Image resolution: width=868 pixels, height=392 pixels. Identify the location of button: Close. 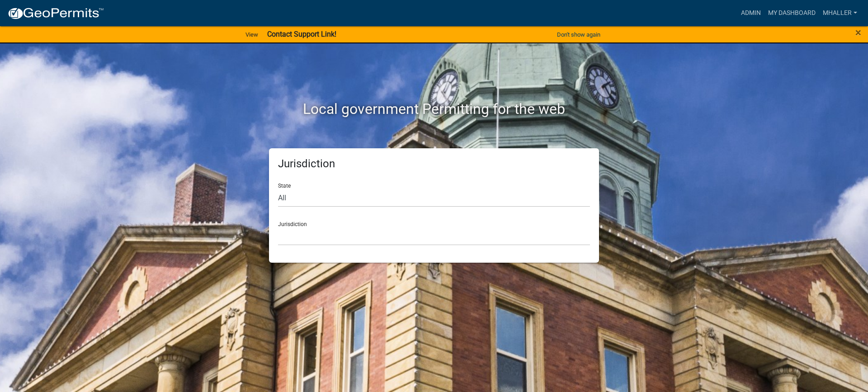
(858, 33).